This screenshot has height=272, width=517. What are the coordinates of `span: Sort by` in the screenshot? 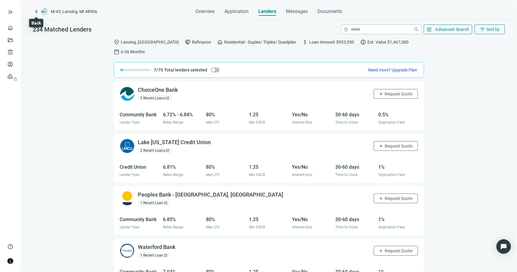 It's located at (493, 29).